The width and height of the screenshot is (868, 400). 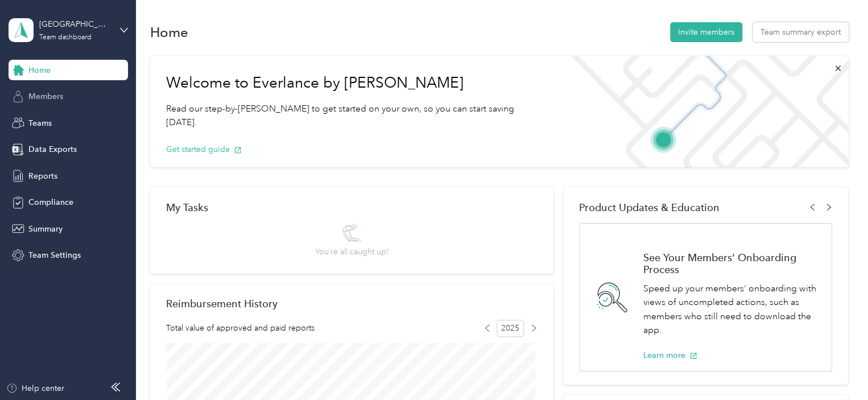 I want to click on p: Speed up your members' onboarding with views of uncompleted actions, such as members who still ne..., so click(x=732, y=309).